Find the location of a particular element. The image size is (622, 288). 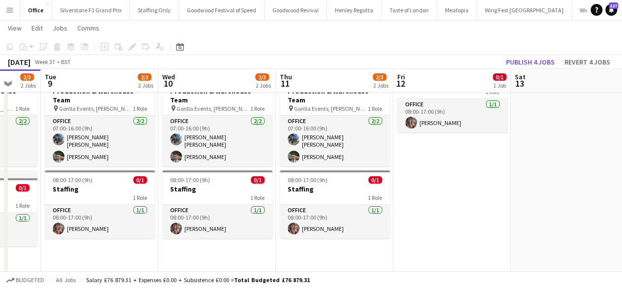

div: Salary £76 879.31 + Expenses £0.00 + Subsistence £0.00 = is located at coordinates (198, 279).